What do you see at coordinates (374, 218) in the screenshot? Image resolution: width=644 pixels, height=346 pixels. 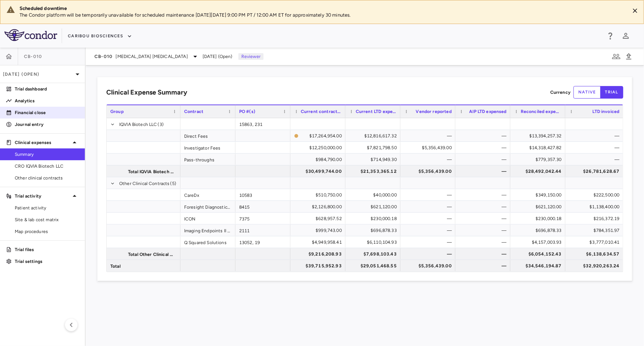 I see `div: $230,000.18` at bounding box center [374, 218].